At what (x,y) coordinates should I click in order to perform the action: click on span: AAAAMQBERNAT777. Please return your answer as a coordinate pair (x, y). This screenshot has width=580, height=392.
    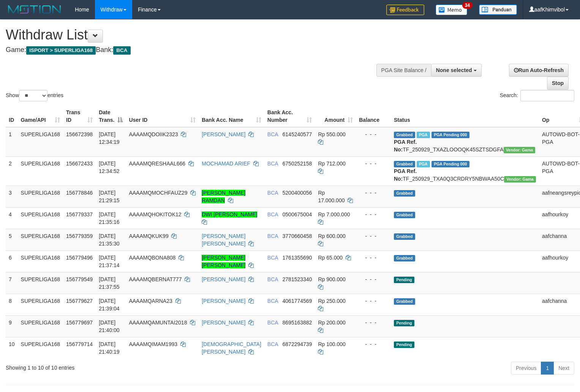
    Looking at the image, I should click on (155, 279).